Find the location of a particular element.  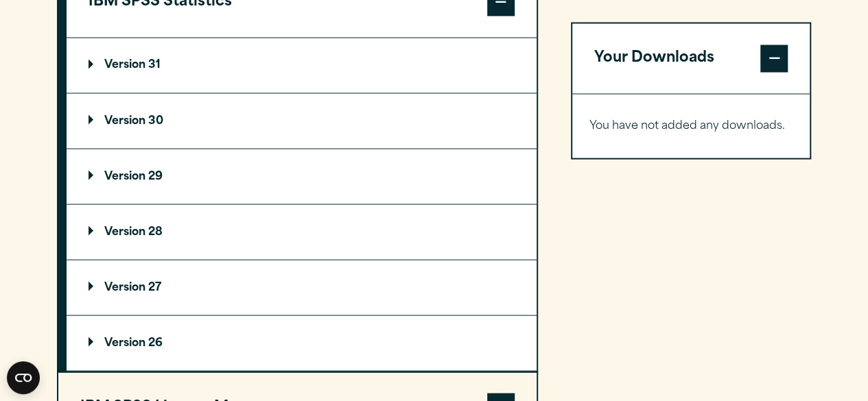

summary: Version 30 is located at coordinates (301, 120).